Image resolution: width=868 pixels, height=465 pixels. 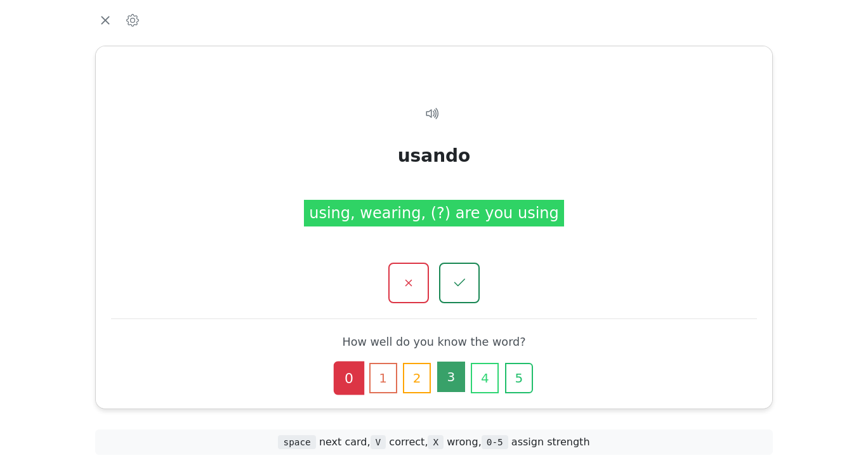 I want to click on span: X, so click(x=435, y=443).